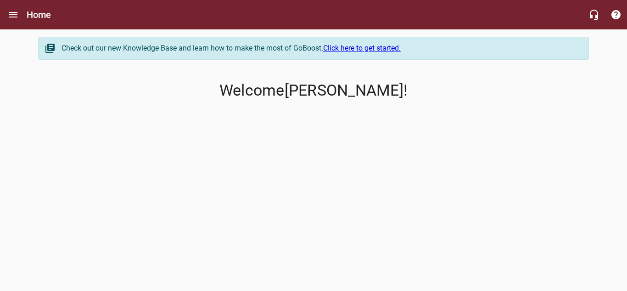 The image size is (627, 291). What do you see at coordinates (594, 15) in the screenshot?
I see `button: Live Chat` at bounding box center [594, 15].